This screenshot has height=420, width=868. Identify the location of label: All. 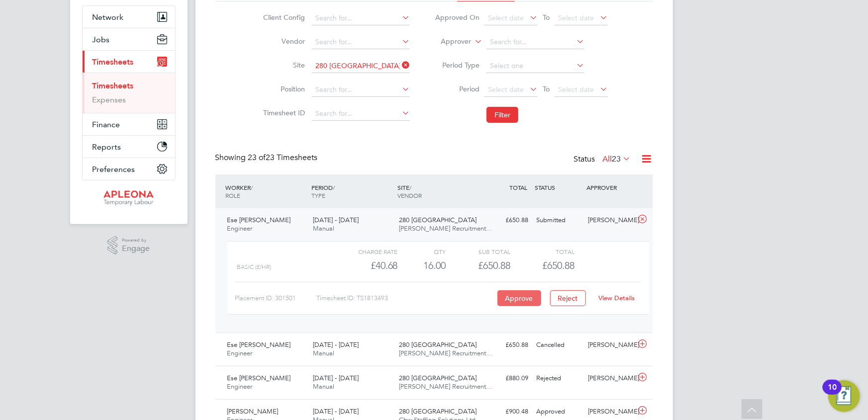
(617, 159).